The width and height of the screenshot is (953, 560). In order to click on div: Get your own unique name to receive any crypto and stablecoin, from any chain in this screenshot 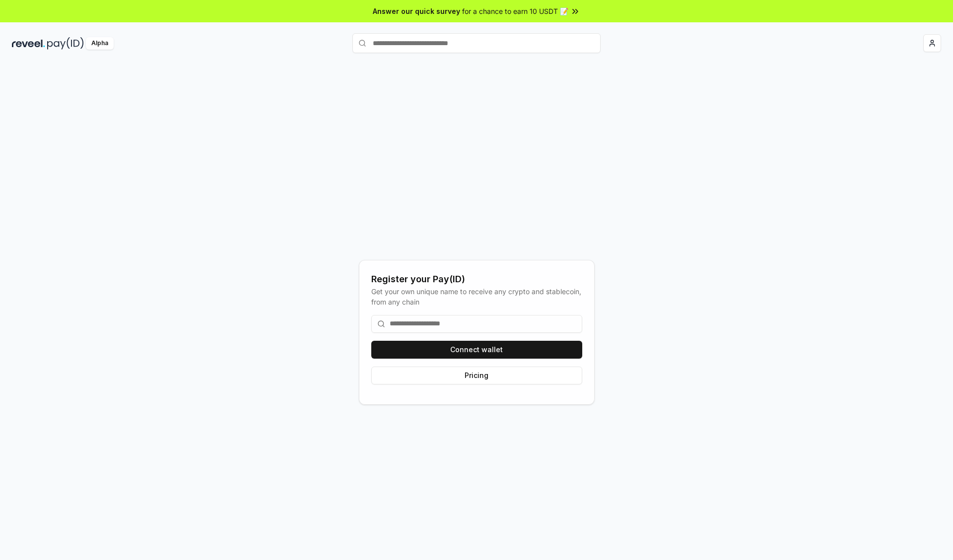, I will do `click(476, 297)`.